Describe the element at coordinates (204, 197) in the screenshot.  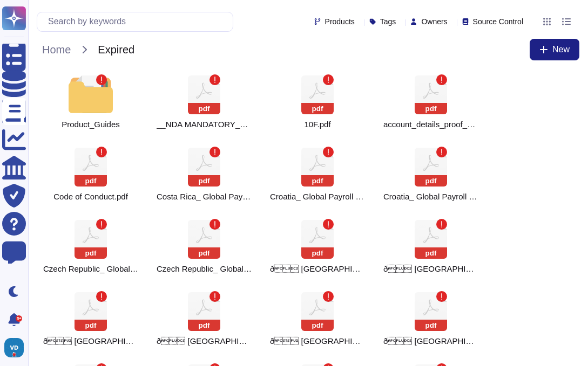
I see `span: Costa Rica_ Global Payroll Overview _ Deel Knowledge Base.pdf` at that location.